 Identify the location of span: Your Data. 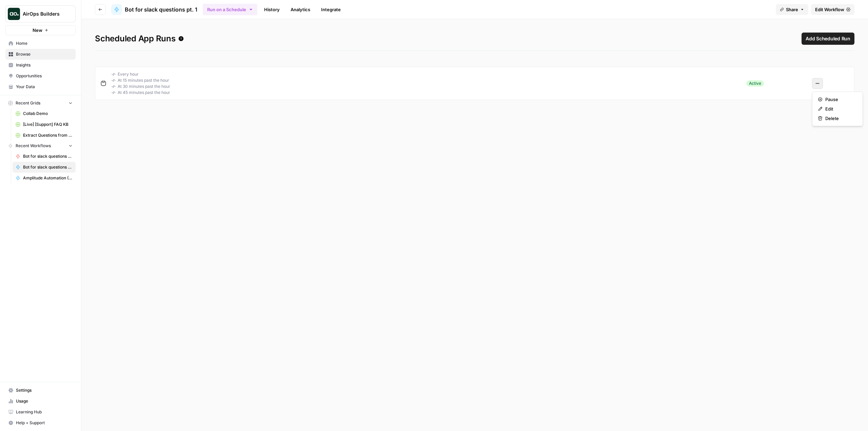
(44, 87).